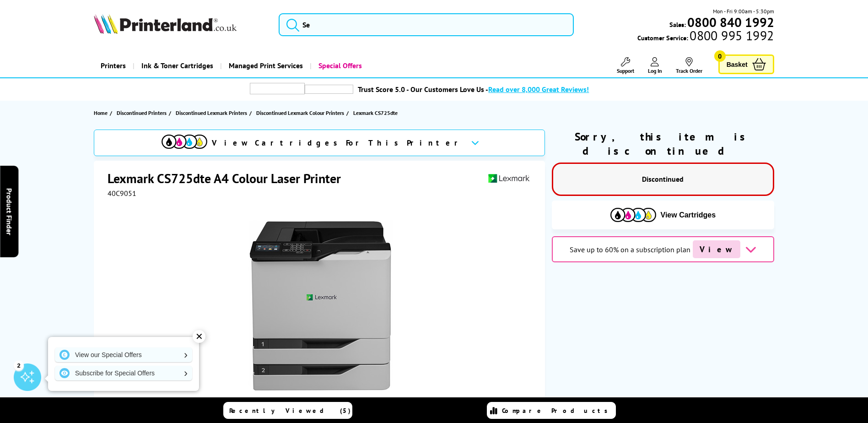 Image resolution: width=868 pixels, height=423 pixels. Describe the element at coordinates (124, 355) in the screenshot. I see `a: View our Special Offers` at that location.